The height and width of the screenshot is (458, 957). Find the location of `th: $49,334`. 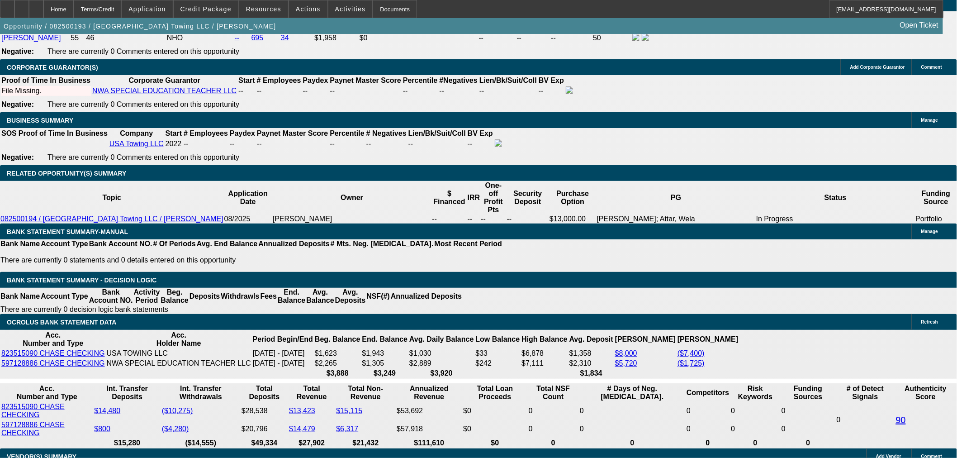

th: $49,334 is located at coordinates (264, 443).